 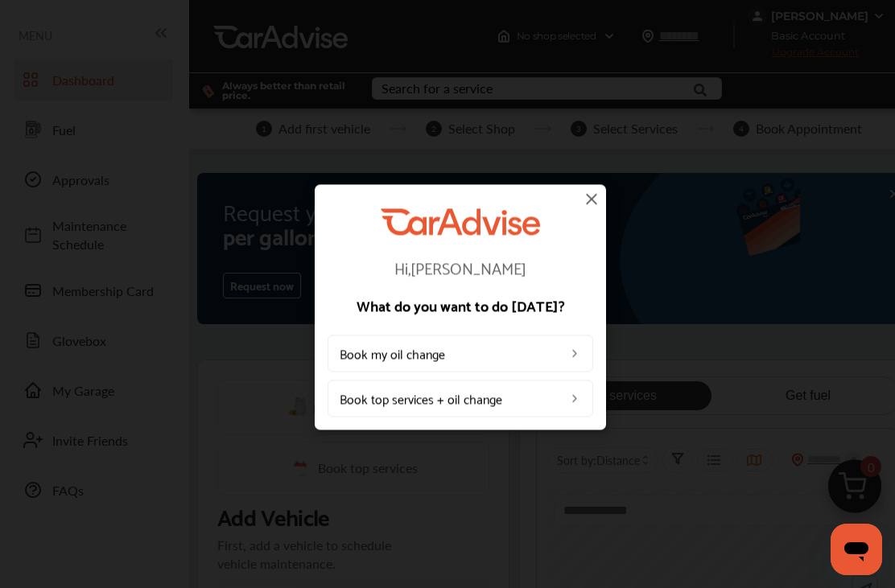 What do you see at coordinates (461, 353) in the screenshot?
I see `a: Book my oil change` at bounding box center [461, 353].